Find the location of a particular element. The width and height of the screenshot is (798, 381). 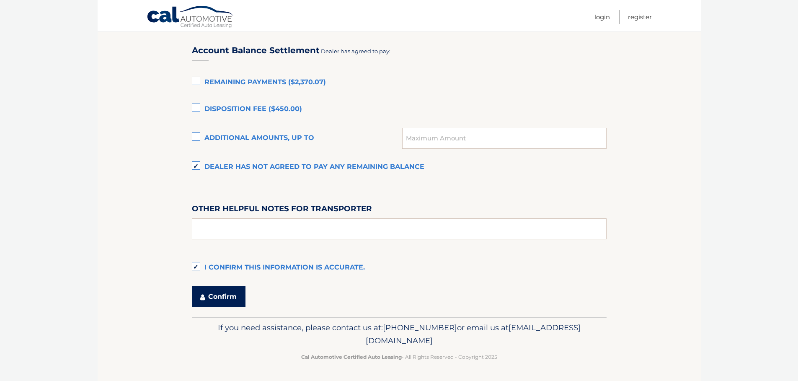

label: I confirm this information is accurate. is located at coordinates (399, 268).